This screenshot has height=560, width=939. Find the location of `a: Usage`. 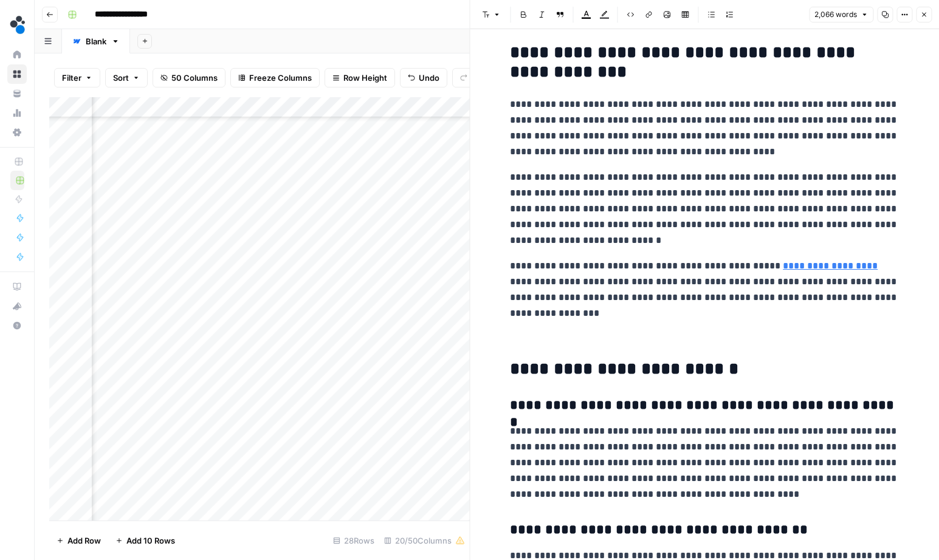

a: Usage is located at coordinates (17, 113).